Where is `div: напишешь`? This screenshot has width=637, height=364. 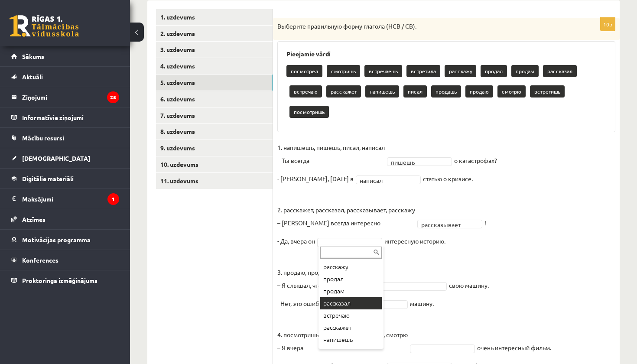
div: напишешь is located at coordinates (351, 340).